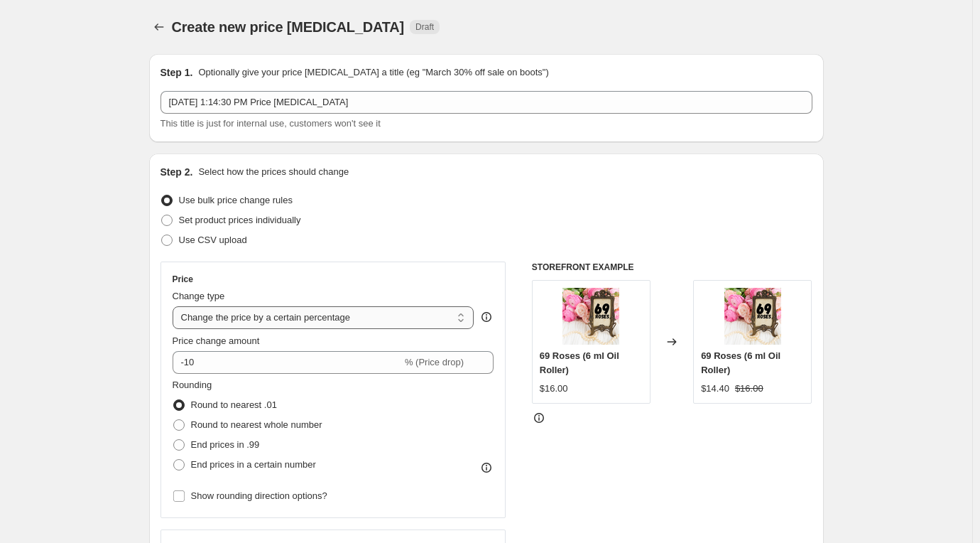 This screenshot has width=980, height=543. What do you see at coordinates (425, 27) in the screenshot?
I see `span: Draft` at bounding box center [425, 27].